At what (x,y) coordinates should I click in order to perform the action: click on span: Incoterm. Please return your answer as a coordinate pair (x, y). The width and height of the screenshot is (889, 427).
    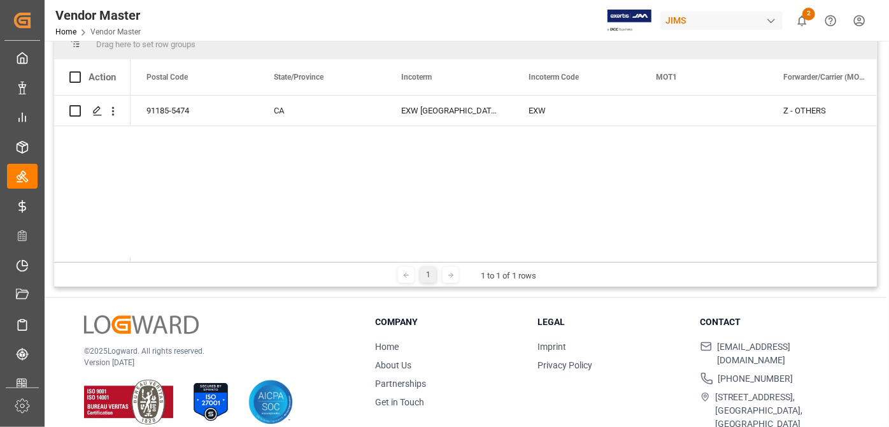
    Looking at the image, I should click on (416, 77).